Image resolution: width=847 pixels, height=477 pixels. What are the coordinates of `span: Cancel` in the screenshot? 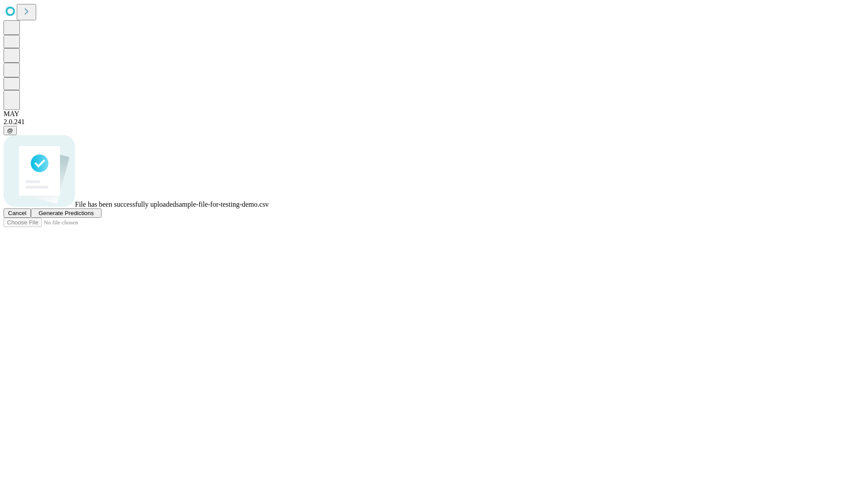 It's located at (17, 213).